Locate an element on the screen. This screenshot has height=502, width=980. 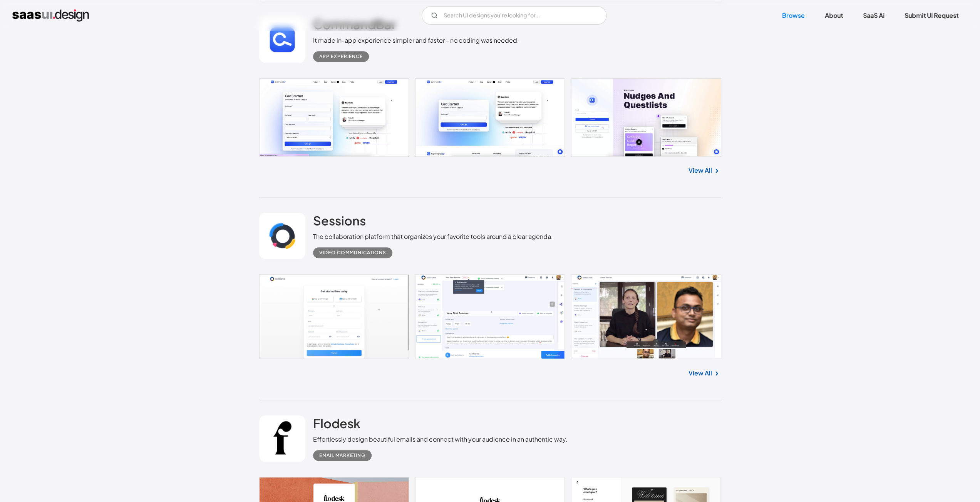
div: Effortlessly design beautiful emails and connect with your audience in an authentic way. is located at coordinates (440, 440).